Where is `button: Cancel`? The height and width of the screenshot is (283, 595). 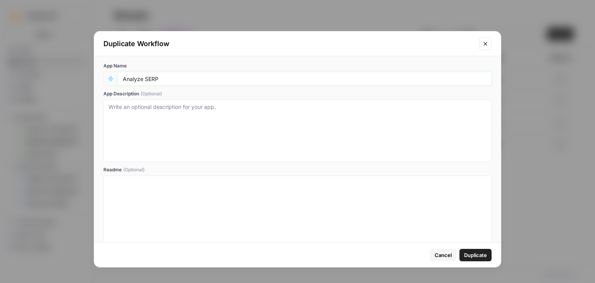 button: Cancel is located at coordinates (443, 255).